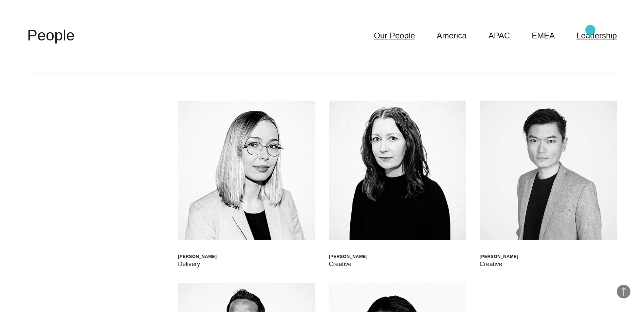 The image size is (644, 312). Describe the element at coordinates (624, 292) in the screenshot. I see `span: Back to Top` at that location.